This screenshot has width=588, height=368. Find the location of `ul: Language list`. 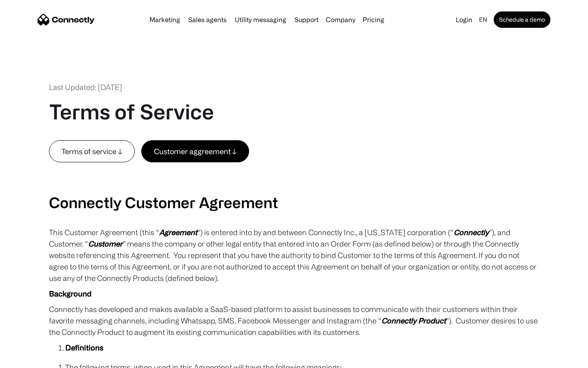

ul: Language list is located at coordinates (33, 360).